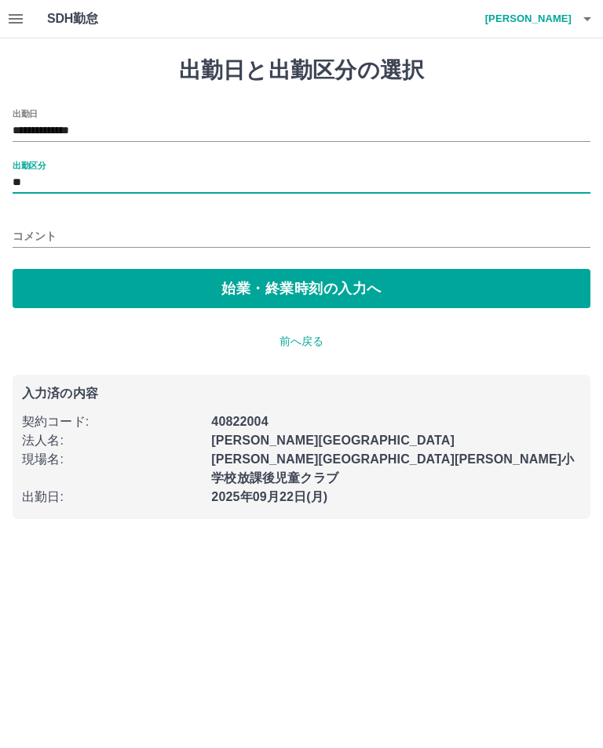 The height and width of the screenshot is (748, 603). I want to click on h1: 出勤日と出勤区分の選択, so click(301, 71).